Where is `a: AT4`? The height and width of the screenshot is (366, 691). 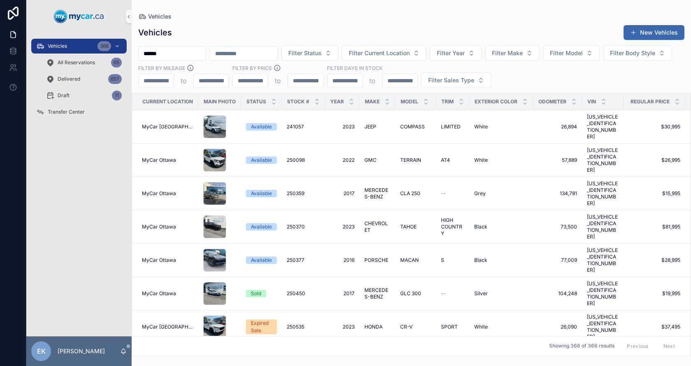 a: AT4 is located at coordinates (452, 160).